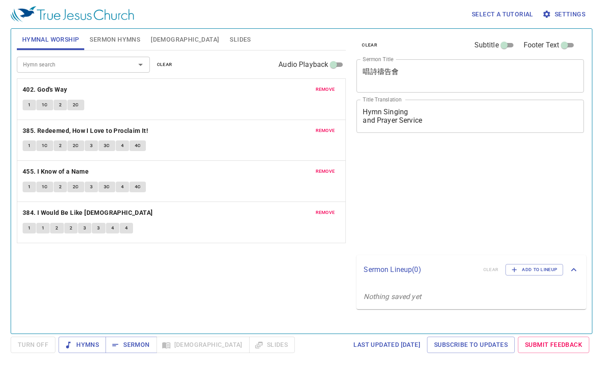  I want to click on button: Open, so click(141, 65).